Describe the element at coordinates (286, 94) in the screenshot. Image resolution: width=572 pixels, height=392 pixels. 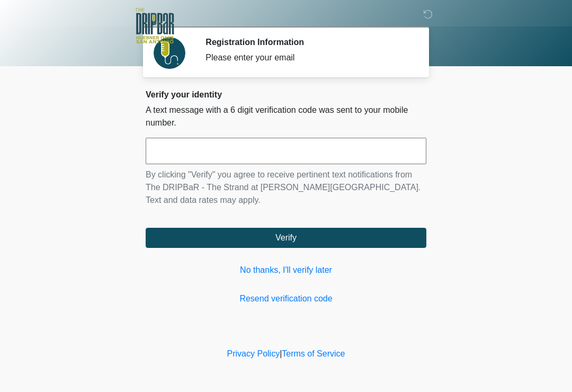
I see `h2: Verify your identity` at that location.